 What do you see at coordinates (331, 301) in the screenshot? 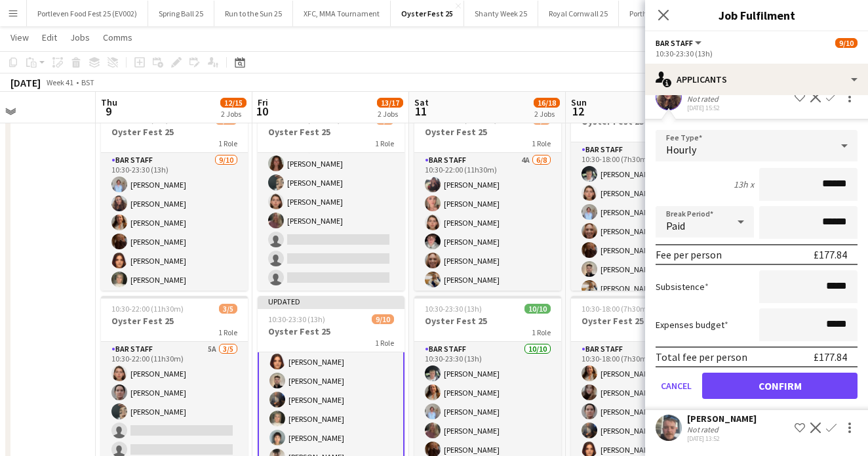
I see `div: Updated` at bounding box center [331, 301].